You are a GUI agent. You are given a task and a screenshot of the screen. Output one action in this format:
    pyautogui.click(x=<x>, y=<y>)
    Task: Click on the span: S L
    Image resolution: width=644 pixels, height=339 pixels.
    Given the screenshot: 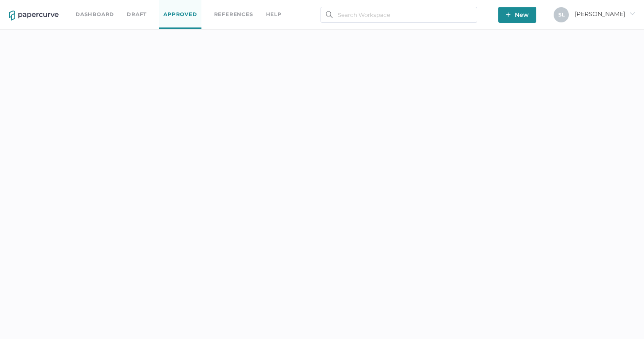 What is the action you would take?
    pyautogui.click(x=561, y=14)
    